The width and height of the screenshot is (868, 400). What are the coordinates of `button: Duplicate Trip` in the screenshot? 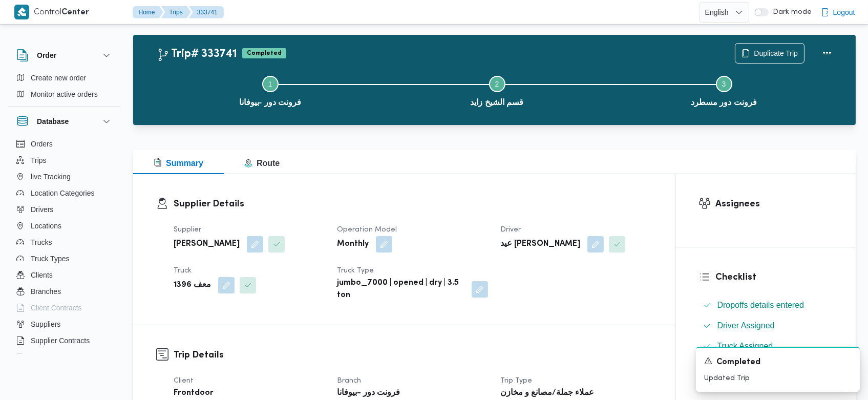 It's located at (770, 53).